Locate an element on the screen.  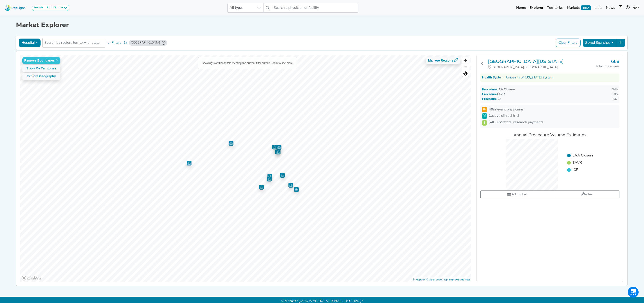
button: Clear Filters is located at coordinates (568, 43).